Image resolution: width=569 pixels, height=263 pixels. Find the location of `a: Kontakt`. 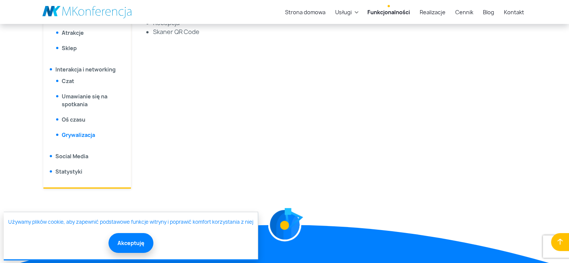

a: Kontakt is located at coordinates (514, 12).